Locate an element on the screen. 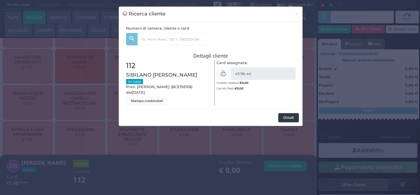 This screenshot has height=195, width=420. h3: Ricerca cliente is located at coordinates (144, 14).